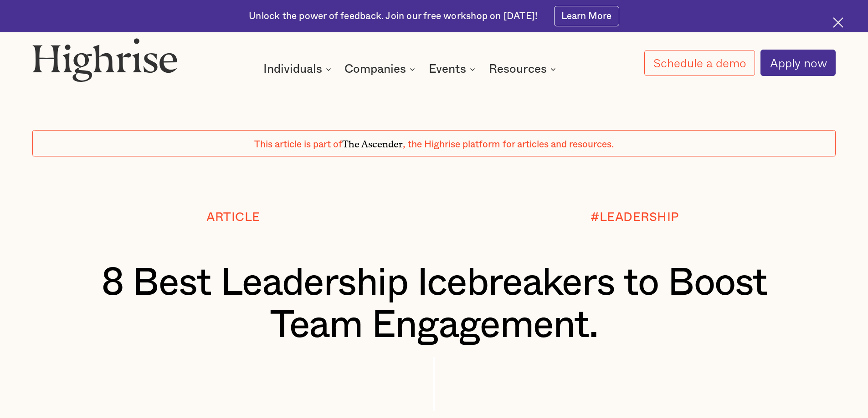 This screenshot has width=868, height=418. Describe the element at coordinates (838, 22) in the screenshot. I see `img: Cross icon` at that location.